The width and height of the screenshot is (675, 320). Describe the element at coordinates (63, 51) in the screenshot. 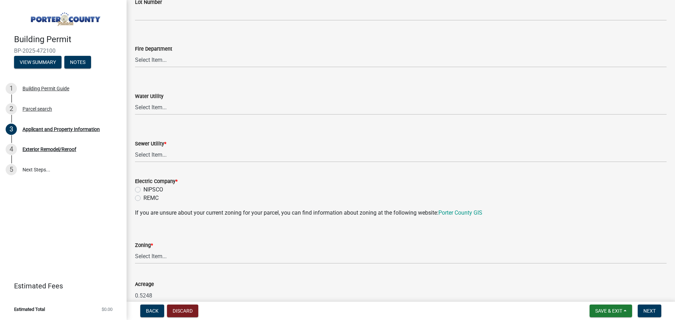

I see `span: BP-2025-472100` at that location.